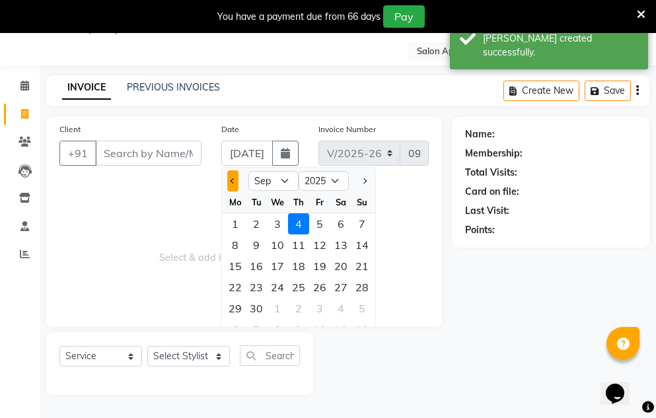 The image size is (656, 418). I want to click on div: Friday, October 10, 2025, so click(320, 330).